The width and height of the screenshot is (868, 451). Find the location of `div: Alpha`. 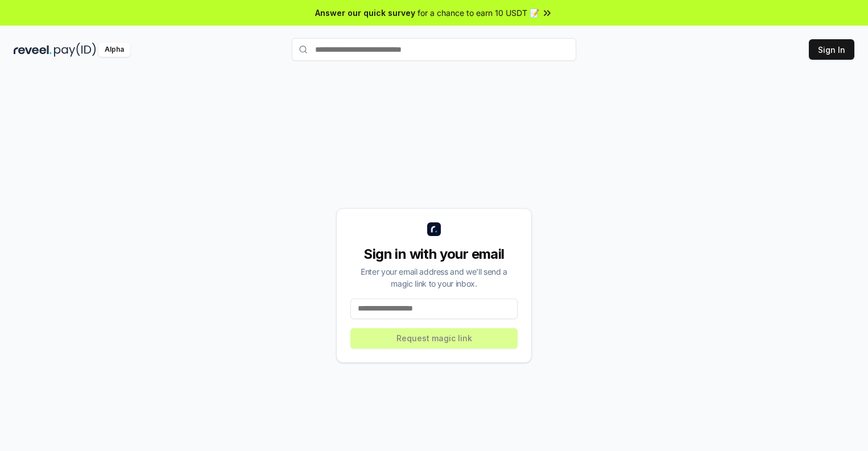

div: Alpha is located at coordinates (114, 50).